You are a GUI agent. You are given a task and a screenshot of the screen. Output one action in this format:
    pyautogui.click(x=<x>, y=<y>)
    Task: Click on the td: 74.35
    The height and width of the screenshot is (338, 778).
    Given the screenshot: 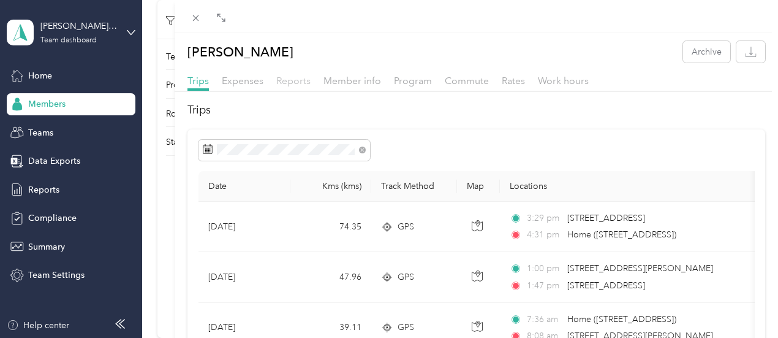 What is the action you would take?
    pyautogui.click(x=331, y=227)
    